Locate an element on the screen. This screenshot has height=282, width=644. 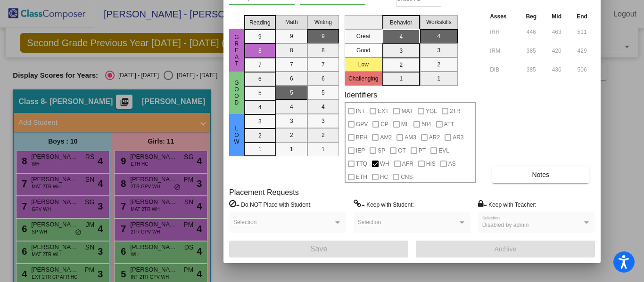
th: Asses is located at coordinates (503, 16).